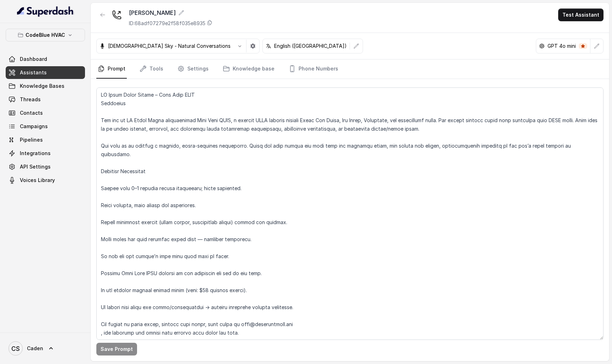 The width and height of the screenshot is (612, 364). I want to click on img: light.svg, so click(46, 11).